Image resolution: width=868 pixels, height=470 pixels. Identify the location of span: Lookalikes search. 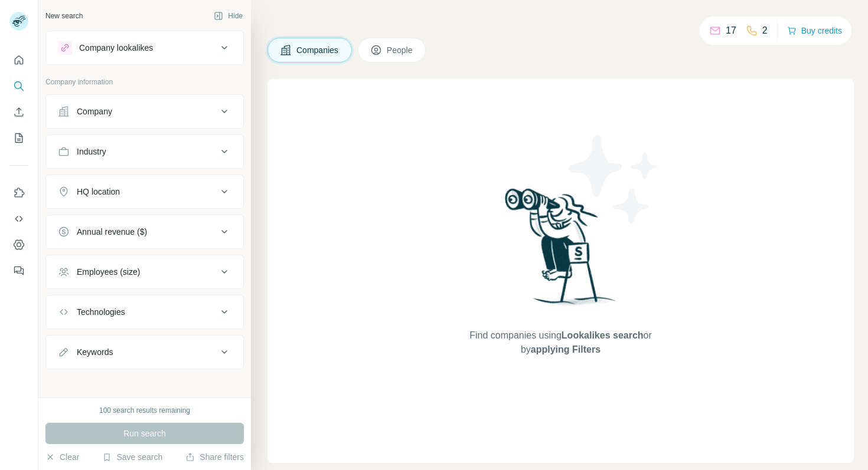
(602, 335).